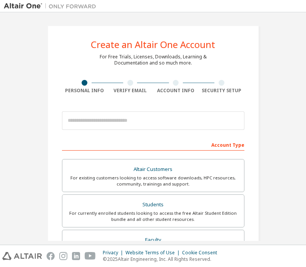 This screenshot has height=267, width=306. I want to click on div: For currently enrolled students looking to access the free Altair Student Edition bundle and all ..., so click(153, 216).